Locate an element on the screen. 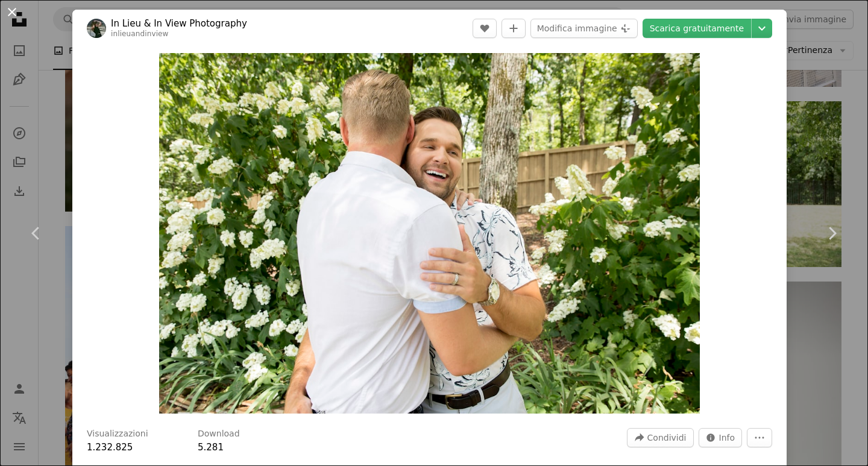 This screenshot has height=466, width=868. button: Mi piace is located at coordinates (485, 28).